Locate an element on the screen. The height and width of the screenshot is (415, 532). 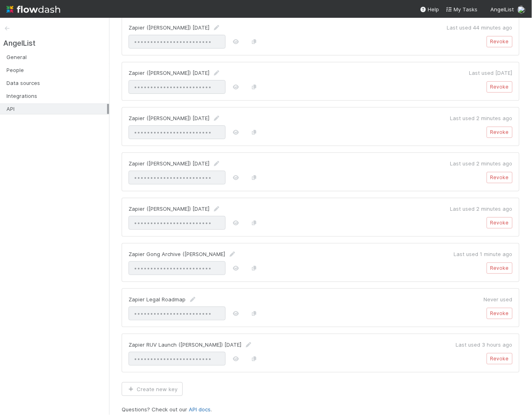
h1: AngelList is located at coordinates (55, 43).